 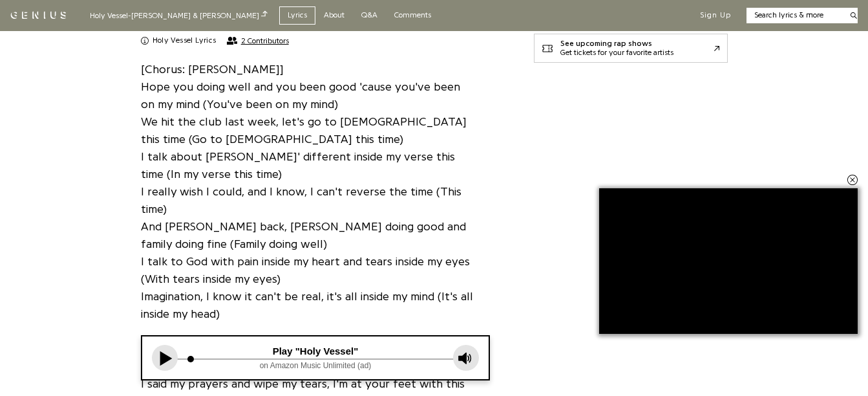 What do you see at coordinates (184, 41) in the screenshot?
I see `h2: Holy Vessel Lyrics` at bounding box center [184, 41].